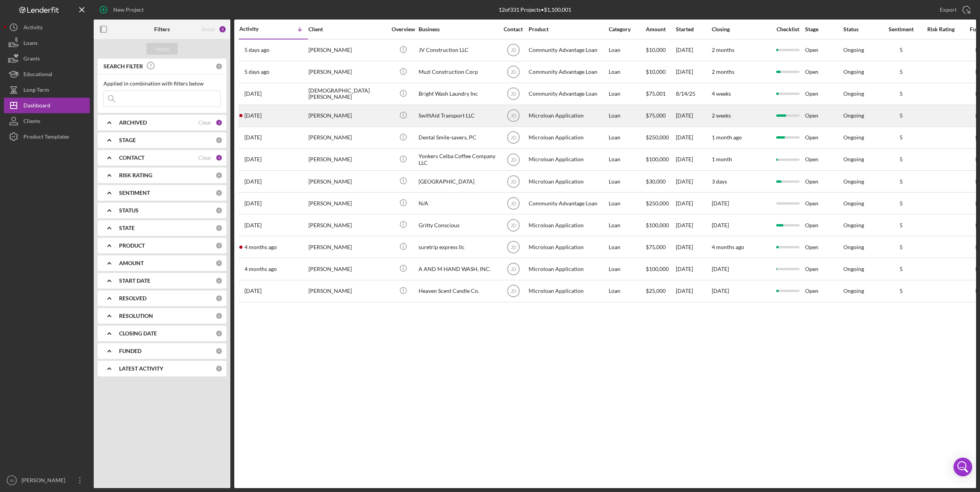 The image size is (980, 492). Describe the element at coordinates (788, 30) in the screenshot. I see `div: Checklist` at that location.